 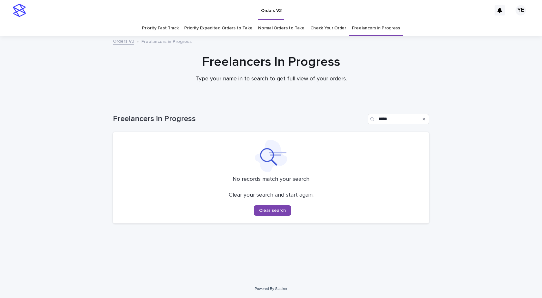 I want to click on a: Orders V3, so click(x=124, y=41).